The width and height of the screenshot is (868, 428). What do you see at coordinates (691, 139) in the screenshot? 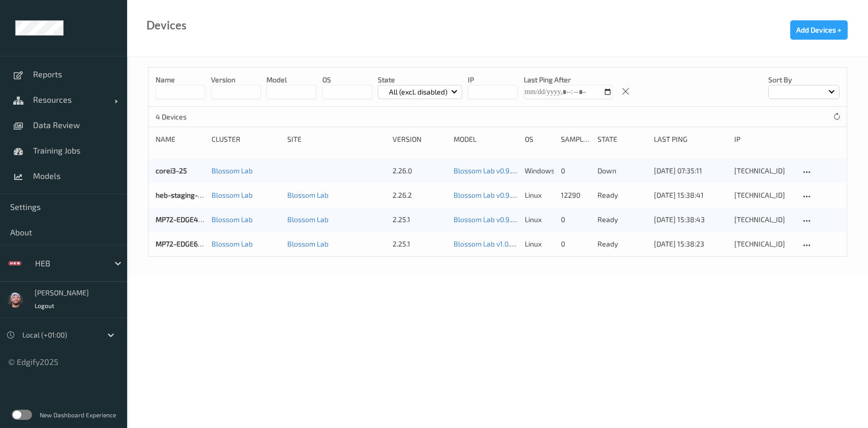
I see `div: Last Ping` at bounding box center [691, 139].